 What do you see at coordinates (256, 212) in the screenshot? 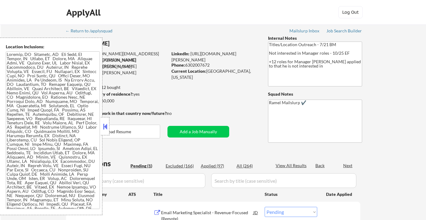
I see `div: JD` at bounding box center [256, 212].